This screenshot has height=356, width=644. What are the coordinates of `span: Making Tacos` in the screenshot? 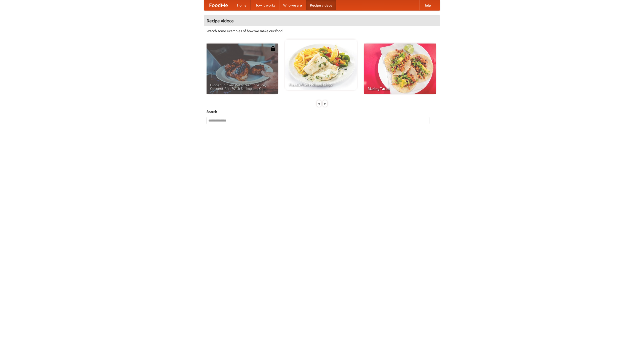 It's located at (400, 89).